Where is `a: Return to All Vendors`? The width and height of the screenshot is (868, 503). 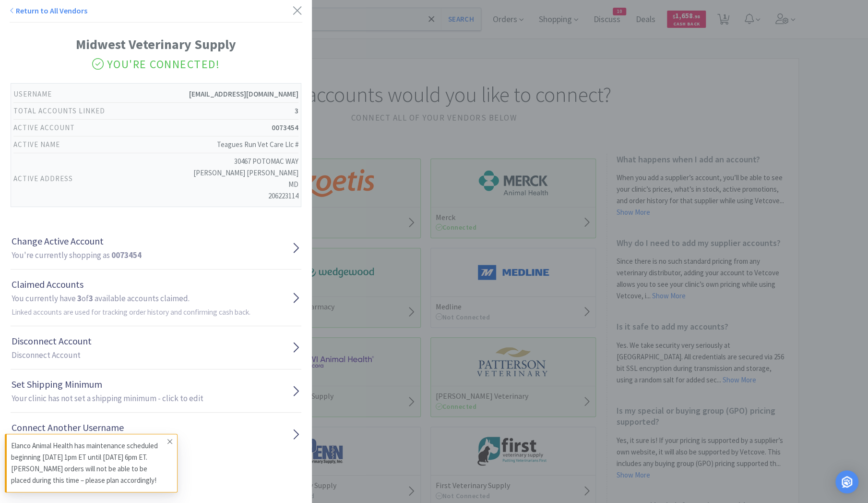
a: Return to All Vendors is located at coordinates (49, 10).